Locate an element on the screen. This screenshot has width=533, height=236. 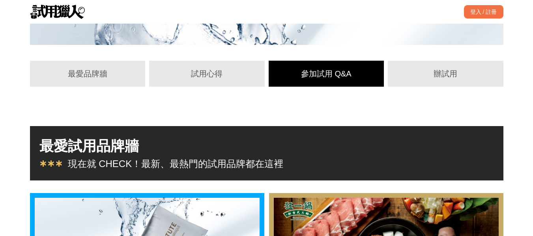
div: 登入 / 註冊 is located at coordinates (484, 12).